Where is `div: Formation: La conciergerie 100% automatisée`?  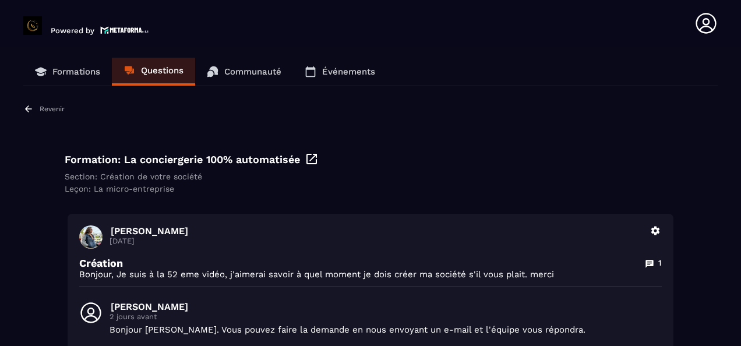
div: Formation: La conciergerie 100% automatisée is located at coordinates (370, 159).